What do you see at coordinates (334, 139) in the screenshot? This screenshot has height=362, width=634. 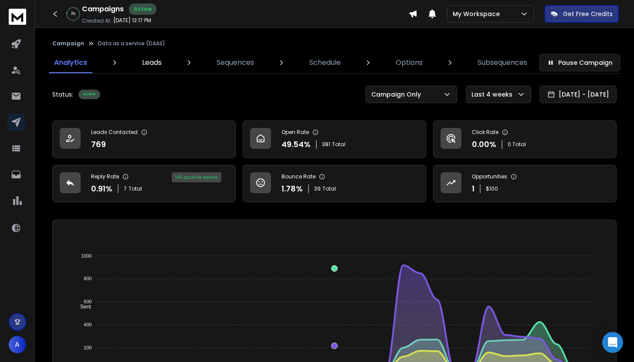 I see `a: Open Rate49.54%381Total` at bounding box center [334, 139].